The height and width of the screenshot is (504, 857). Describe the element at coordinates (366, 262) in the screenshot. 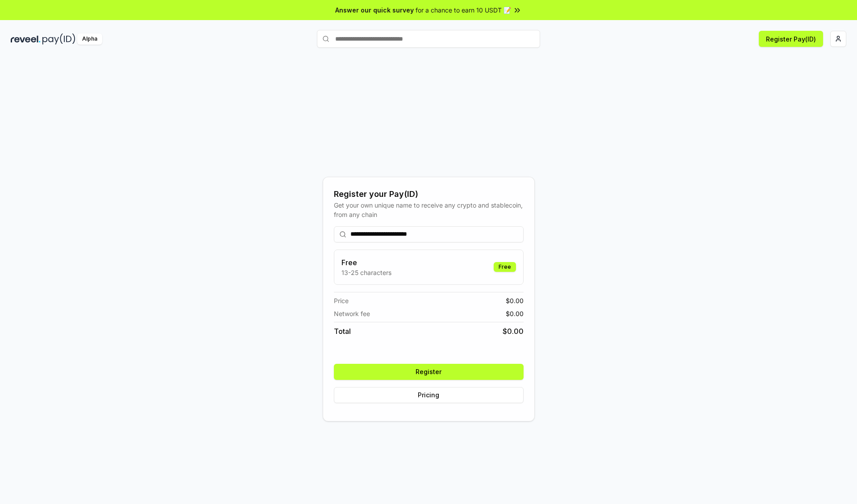

I see `h3: Free` at that location.